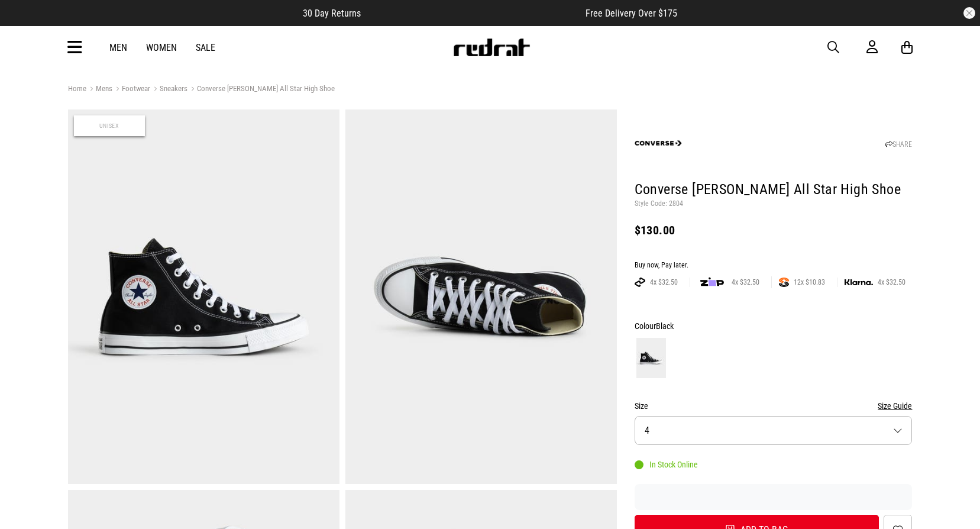 This screenshot has width=980, height=529. What do you see at coordinates (205, 48) in the screenshot?
I see `a: Sale` at bounding box center [205, 48].